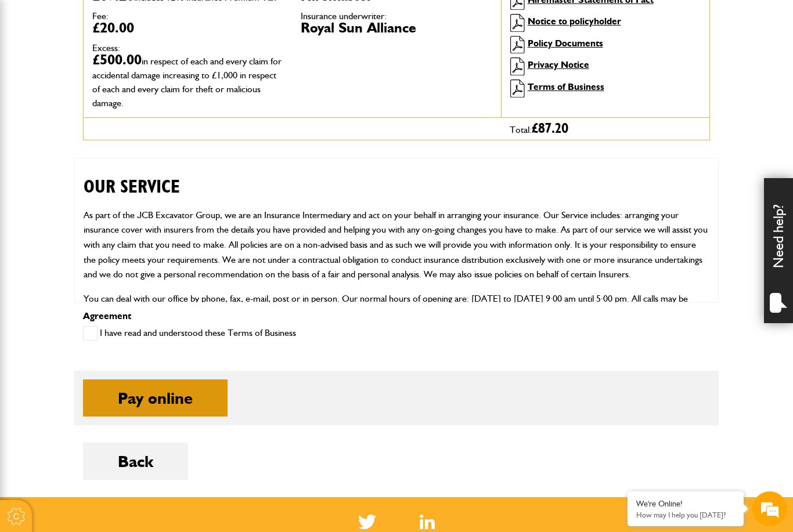 This screenshot has width=793, height=532. I want to click on a: LinkedIn, so click(427, 522).